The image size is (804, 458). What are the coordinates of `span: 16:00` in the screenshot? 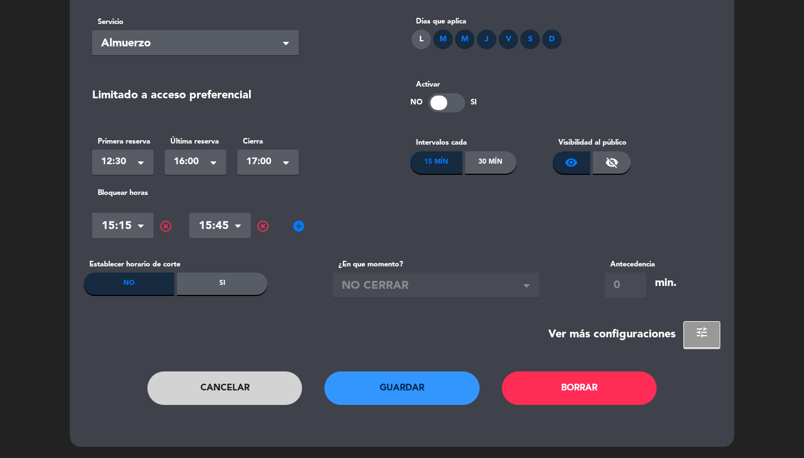 It's located at (191, 162).